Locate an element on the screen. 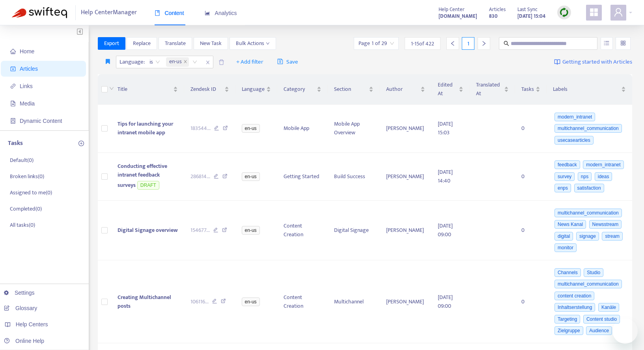 This screenshot has width=644, height=350. span: News Kanal is located at coordinates (570, 224).